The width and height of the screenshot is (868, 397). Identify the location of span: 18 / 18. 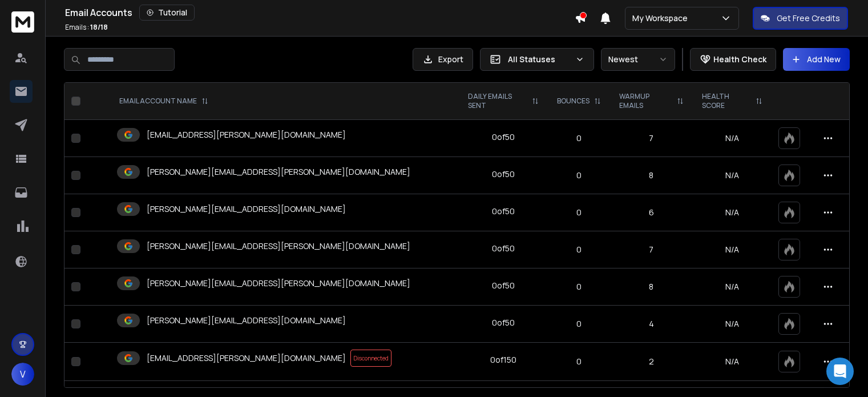
(99, 27).